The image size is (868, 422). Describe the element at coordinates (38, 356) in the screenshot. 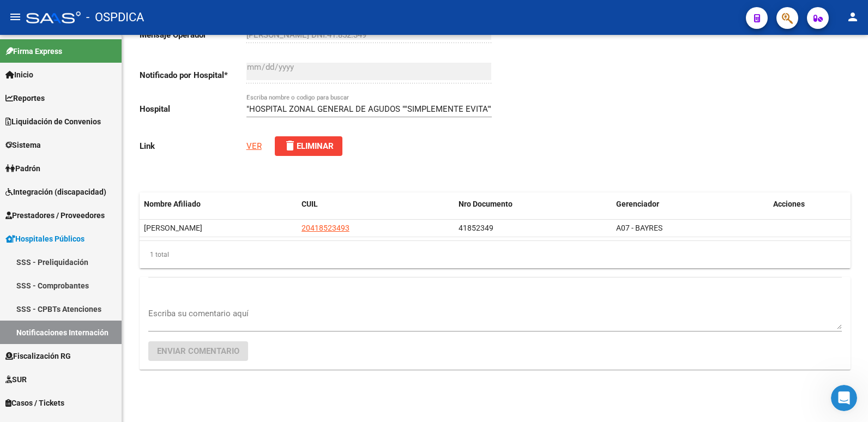

I see `span: Fiscalización RG` at that location.